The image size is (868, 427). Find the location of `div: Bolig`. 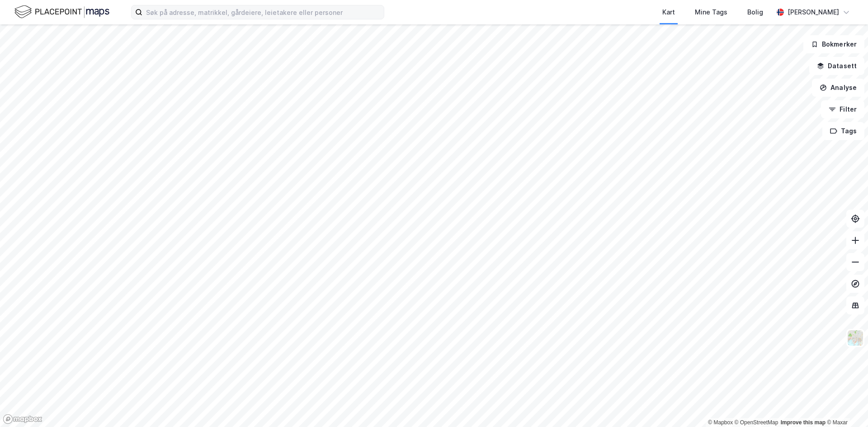

div: Bolig is located at coordinates (755, 12).